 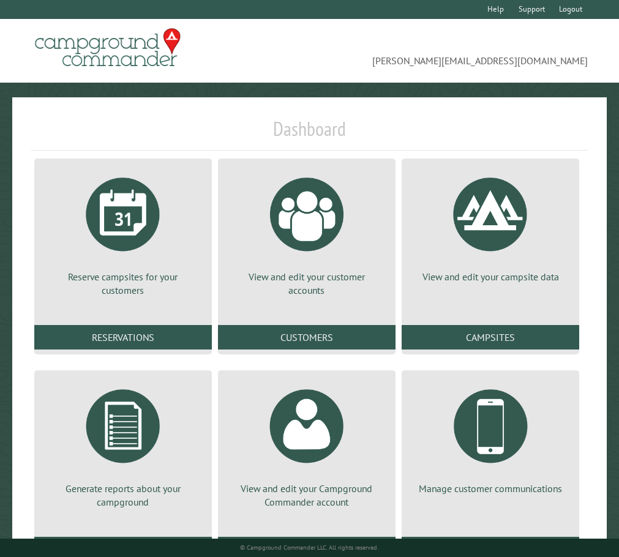 I want to click on a: View and edit your customer accounts, so click(x=307, y=233).